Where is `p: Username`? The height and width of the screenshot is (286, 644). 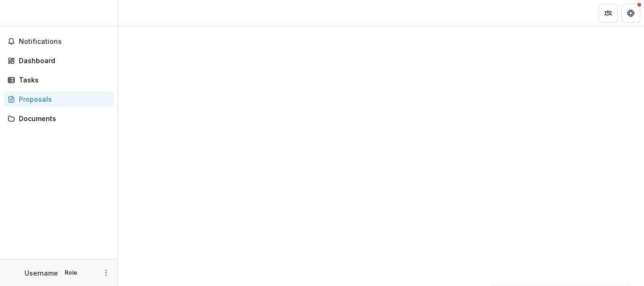
p: Username is located at coordinates (41, 273).